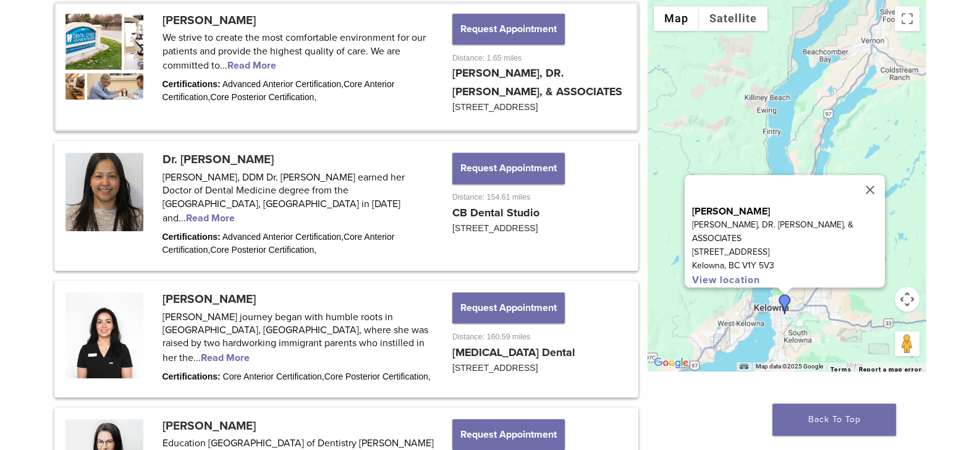  What do you see at coordinates (841, 370) in the screenshot?
I see `a: Terms (opens in new tab)` at bounding box center [841, 370].